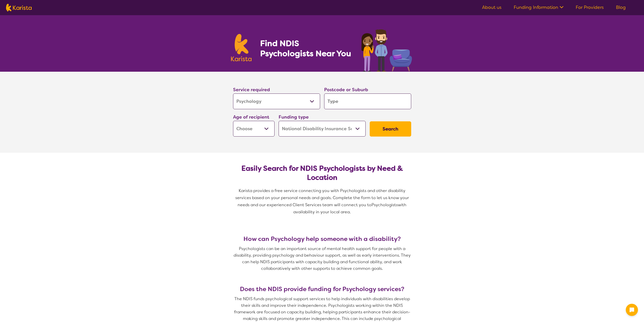  What do you see at coordinates (322, 173) in the screenshot?
I see `h2: Easily Search for NDIS Psychologists by Need & Location` at bounding box center [322, 173].